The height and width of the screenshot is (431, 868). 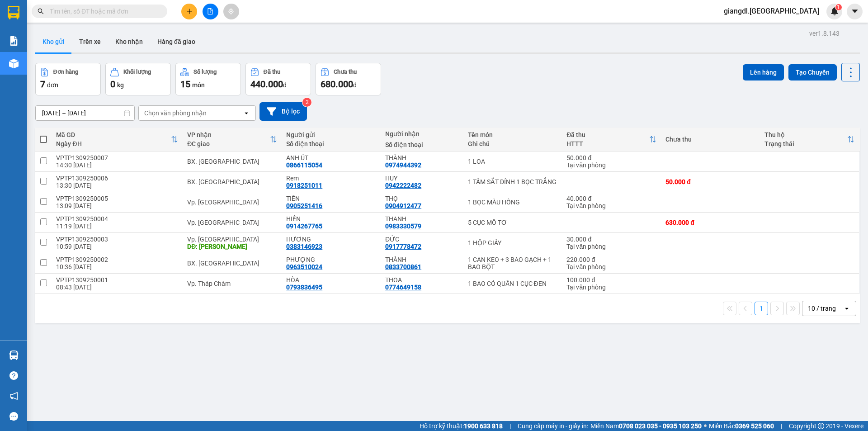 I want to click on button: Số lượng15món, so click(x=208, y=79).